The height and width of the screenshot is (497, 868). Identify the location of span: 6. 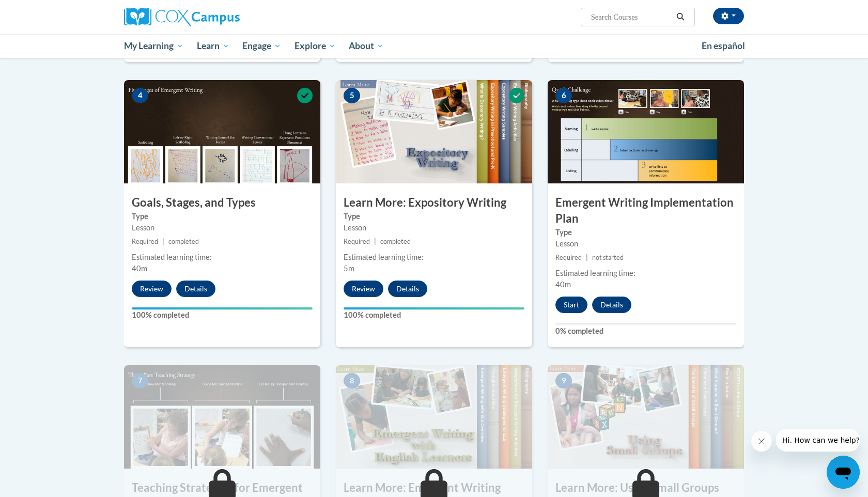
(563, 96).